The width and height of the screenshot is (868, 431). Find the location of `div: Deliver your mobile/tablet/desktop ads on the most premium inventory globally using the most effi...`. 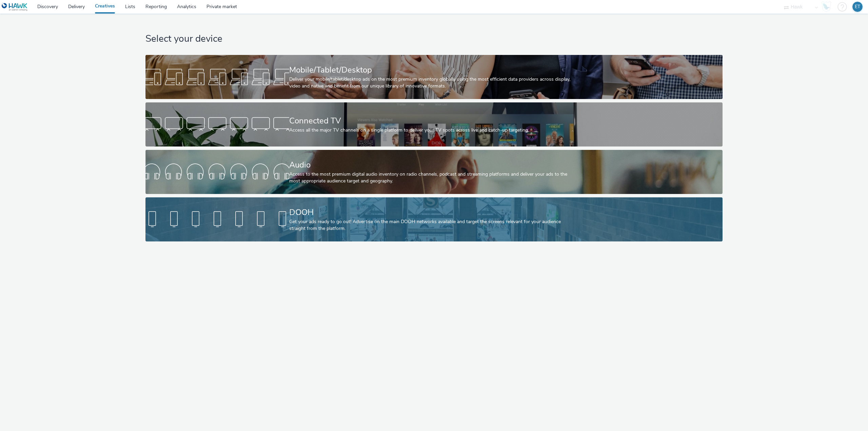

div: Deliver your mobile/tablet/desktop ads on the most premium inventory globally using the most effi... is located at coordinates (432, 83).